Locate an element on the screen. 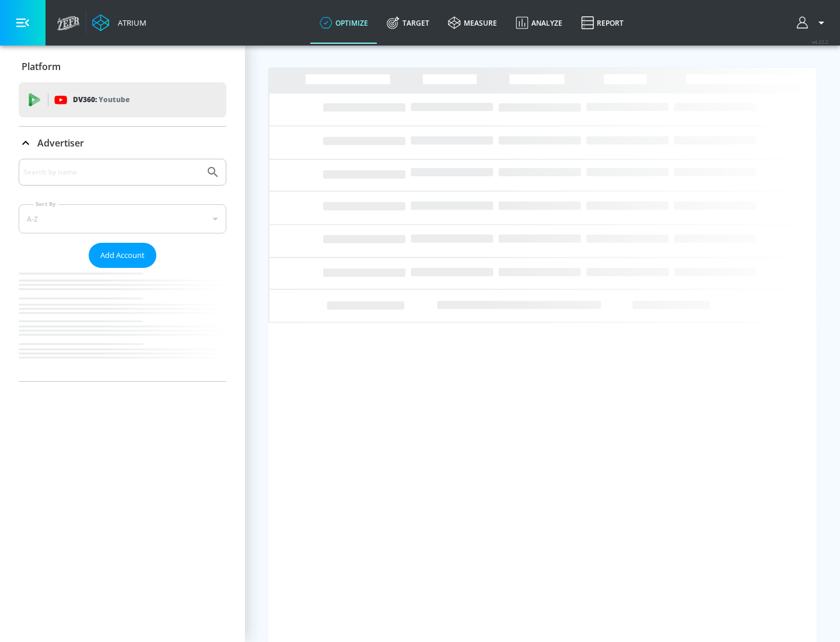 This screenshot has height=642, width=840. p: DV360: is located at coordinates (101, 100).